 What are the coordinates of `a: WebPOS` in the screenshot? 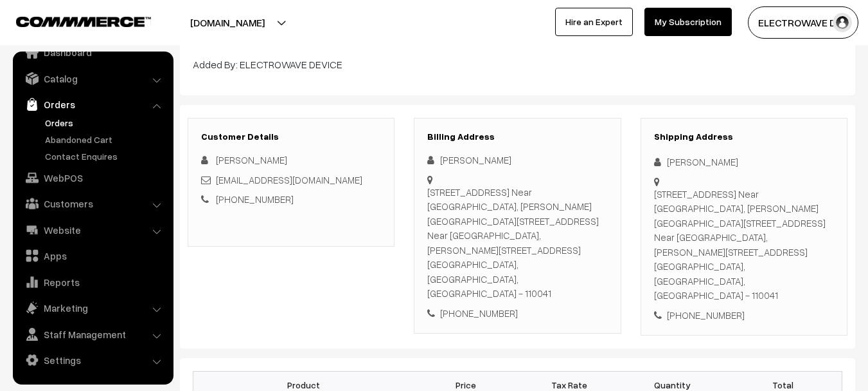 It's located at (93, 178).